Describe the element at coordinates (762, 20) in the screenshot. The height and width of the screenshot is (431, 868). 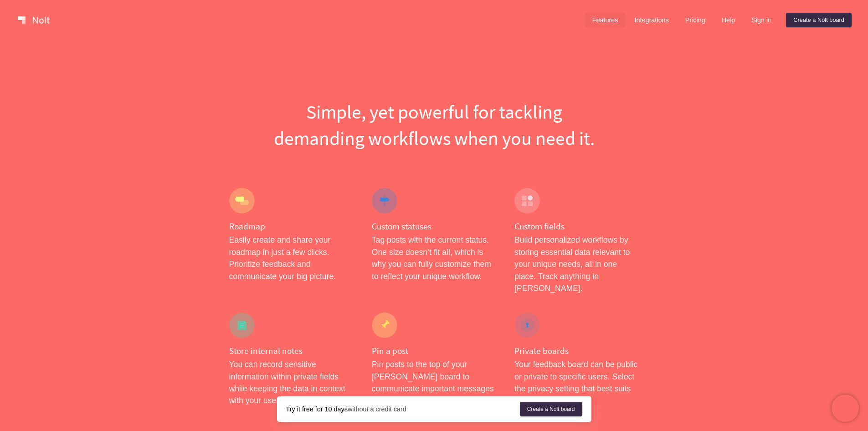
I see `a: Sign in` at that location.